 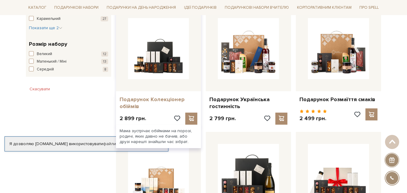 What do you see at coordinates (44, 54) in the screenshot?
I see `span: Великий` at bounding box center [44, 54].